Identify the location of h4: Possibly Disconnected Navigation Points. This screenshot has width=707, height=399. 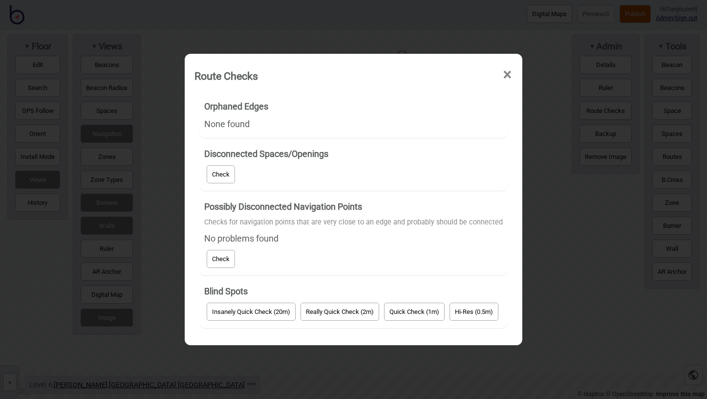
(353, 207).